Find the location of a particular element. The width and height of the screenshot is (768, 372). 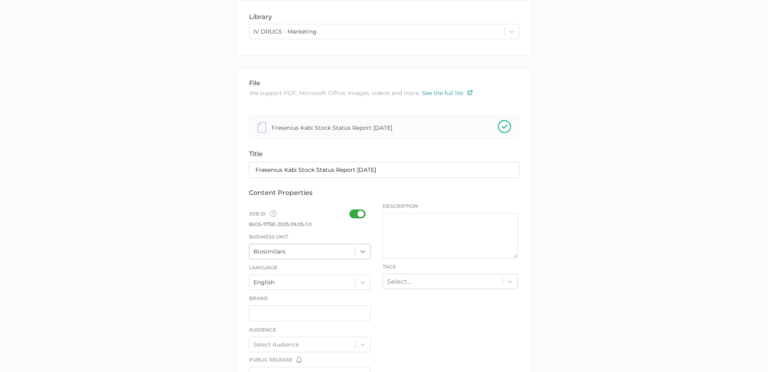

img: tooltip-default.0a89c667.svg is located at coordinates (273, 214).